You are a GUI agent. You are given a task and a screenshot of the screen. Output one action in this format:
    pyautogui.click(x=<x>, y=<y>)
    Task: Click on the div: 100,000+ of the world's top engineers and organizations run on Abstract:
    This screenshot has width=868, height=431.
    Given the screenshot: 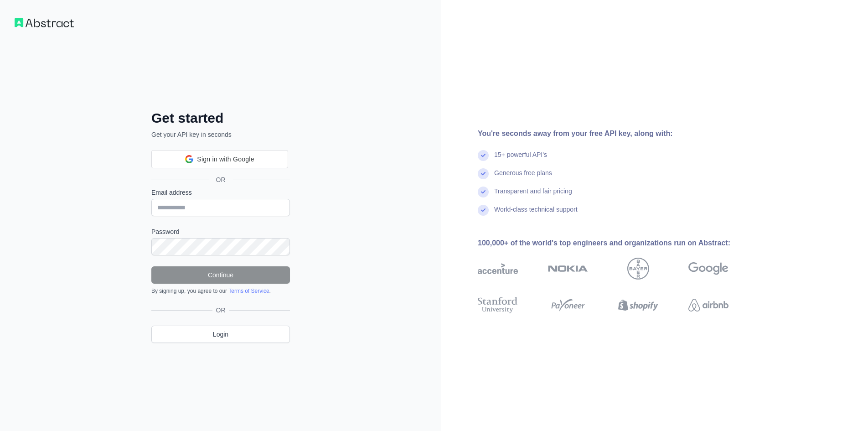 What is the action you would take?
    pyautogui.click(x=618, y=243)
    